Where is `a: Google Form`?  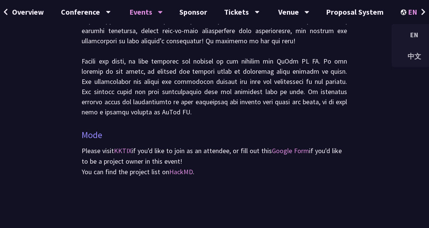
a: Google Form is located at coordinates (291, 150).